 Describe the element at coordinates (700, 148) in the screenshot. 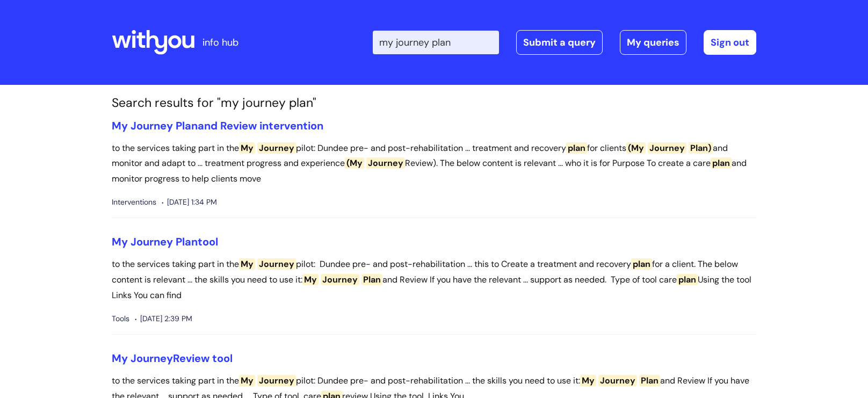

I see `span: Plan)` at that location.